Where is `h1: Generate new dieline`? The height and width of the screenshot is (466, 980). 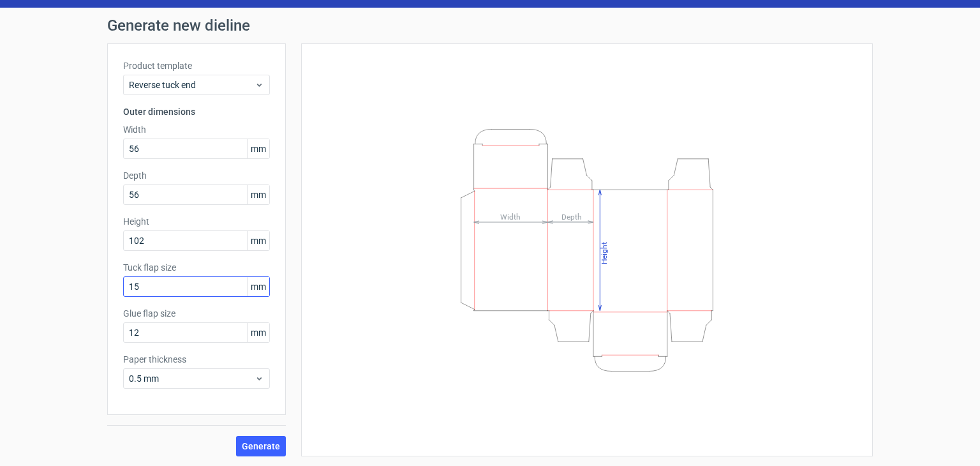
h1: Generate new dieline is located at coordinates (490, 26).